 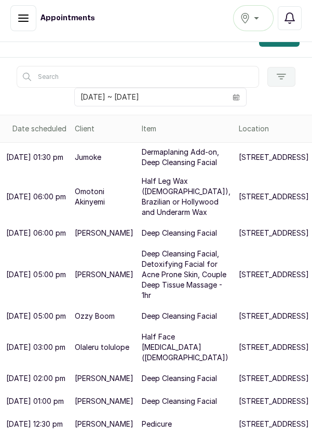 What do you see at coordinates (104, 197) in the screenshot?
I see `p: Omotoni Akinyemi` at bounding box center [104, 197].